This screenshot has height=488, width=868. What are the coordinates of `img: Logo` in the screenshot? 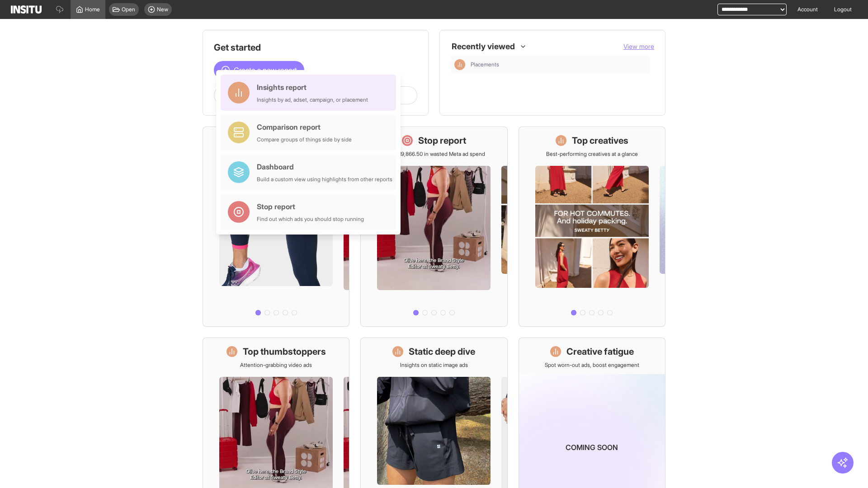 It's located at (26, 9).